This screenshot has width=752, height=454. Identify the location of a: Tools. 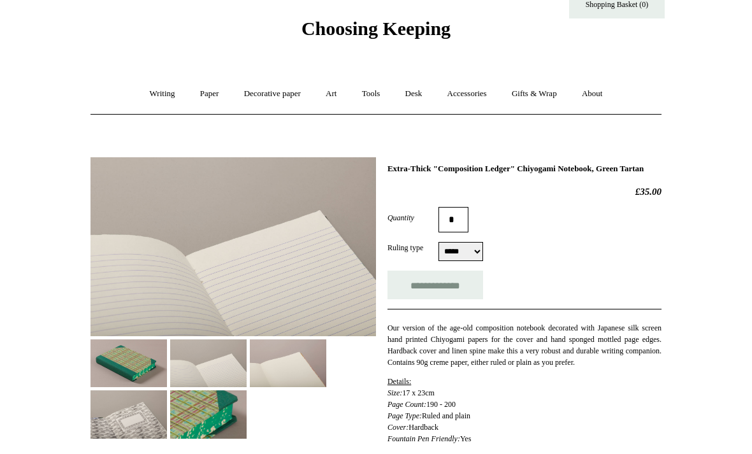
(371, 94).